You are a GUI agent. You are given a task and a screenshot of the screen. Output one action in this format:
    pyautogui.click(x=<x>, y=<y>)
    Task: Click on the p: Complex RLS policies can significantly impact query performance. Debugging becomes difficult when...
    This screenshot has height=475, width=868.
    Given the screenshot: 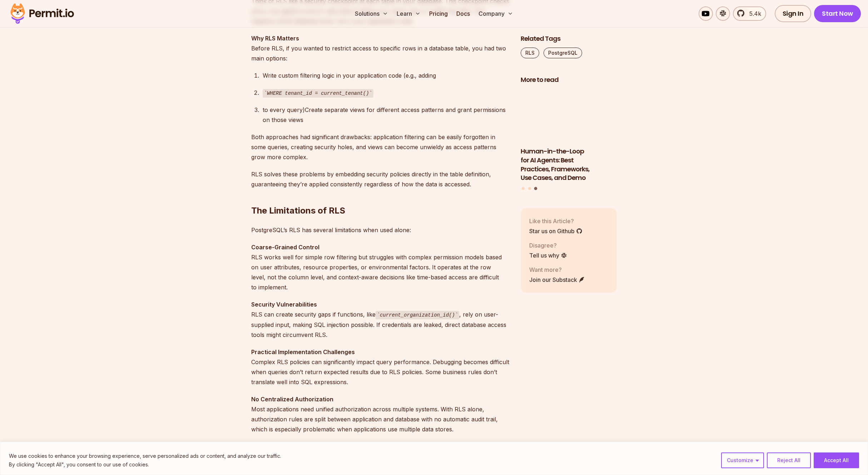 What is the action you would take?
    pyautogui.click(x=380, y=367)
    